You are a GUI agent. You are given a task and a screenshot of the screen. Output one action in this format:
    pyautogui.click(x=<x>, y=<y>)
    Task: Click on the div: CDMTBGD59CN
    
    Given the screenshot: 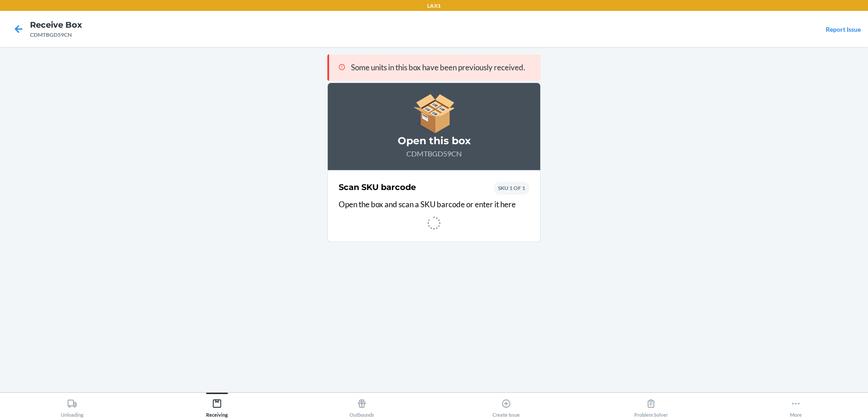 What is the action you would take?
    pyautogui.click(x=56, y=35)
    